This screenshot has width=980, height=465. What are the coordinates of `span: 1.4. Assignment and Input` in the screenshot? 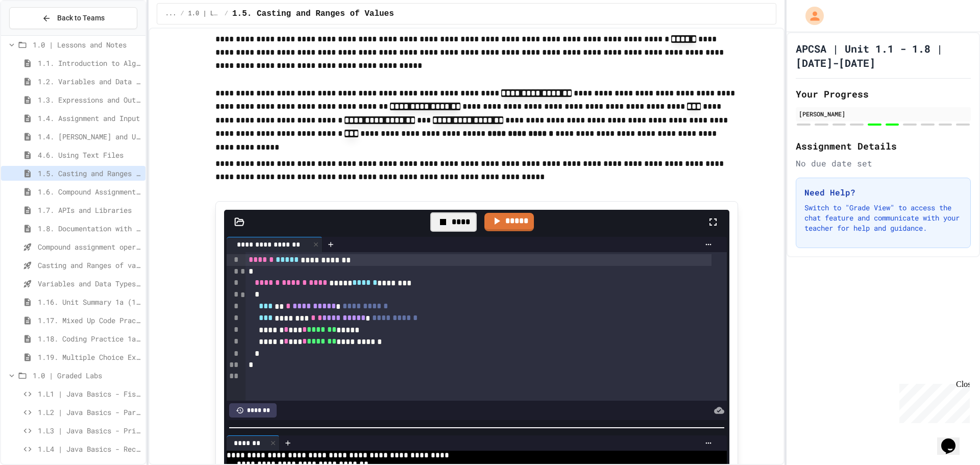 It's located at (90, 118).